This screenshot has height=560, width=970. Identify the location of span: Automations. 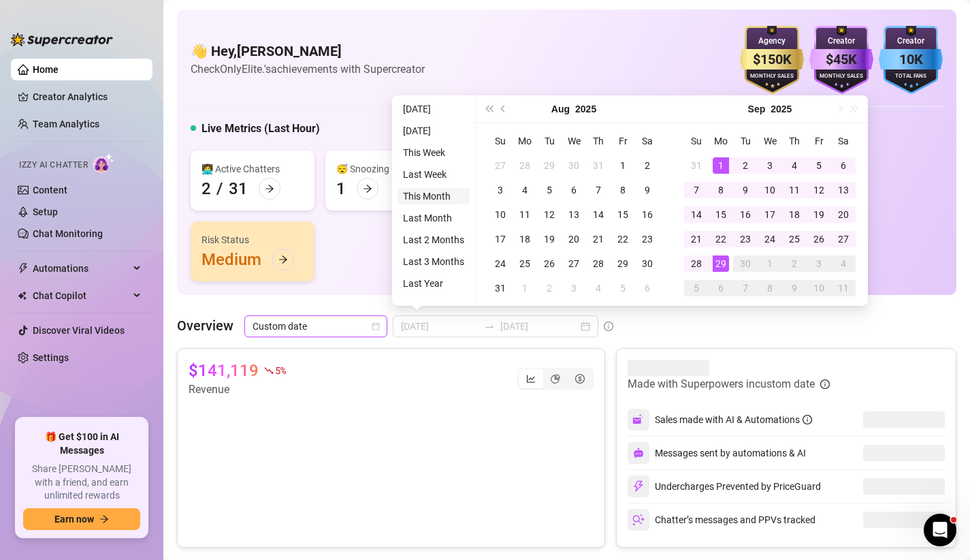
(81, 268).